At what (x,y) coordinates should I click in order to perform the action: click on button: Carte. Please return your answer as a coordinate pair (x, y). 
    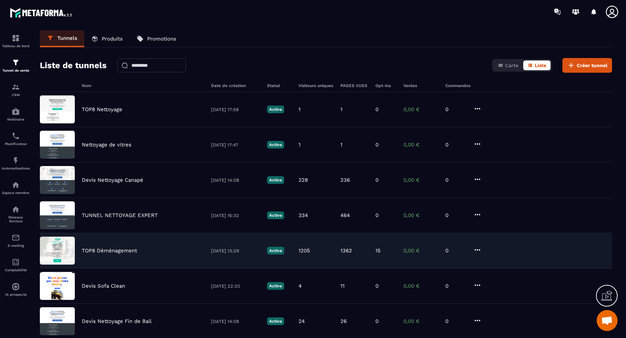
    Looking at the image, I should click on (508, 65).